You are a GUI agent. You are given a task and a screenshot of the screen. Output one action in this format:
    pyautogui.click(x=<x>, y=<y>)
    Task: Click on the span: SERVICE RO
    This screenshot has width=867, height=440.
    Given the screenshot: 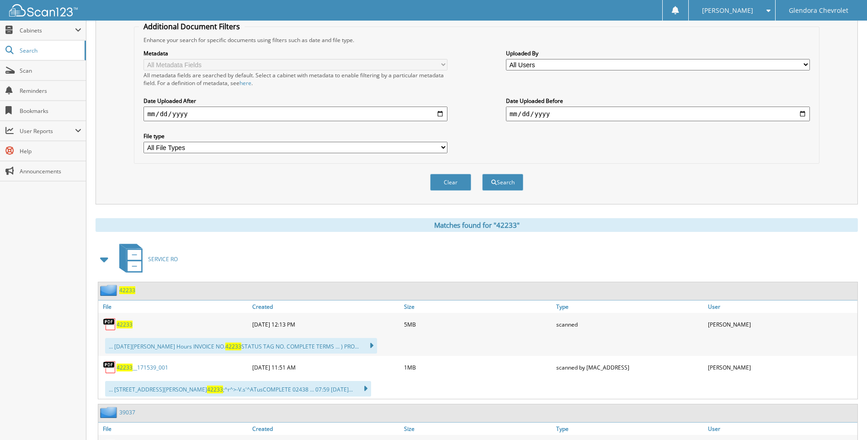 What is the action you would take?
    pyautogui.click(x=163, y=259)
    